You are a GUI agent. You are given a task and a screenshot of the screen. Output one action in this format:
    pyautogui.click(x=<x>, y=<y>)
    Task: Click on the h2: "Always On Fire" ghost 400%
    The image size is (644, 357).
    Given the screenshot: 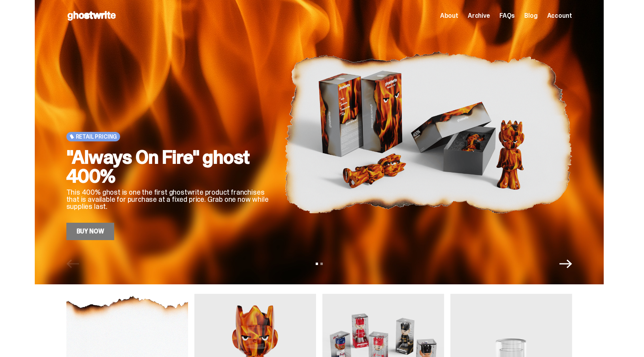 What is the action you would take?
    pyautogui.click(x=169, y=167)
    